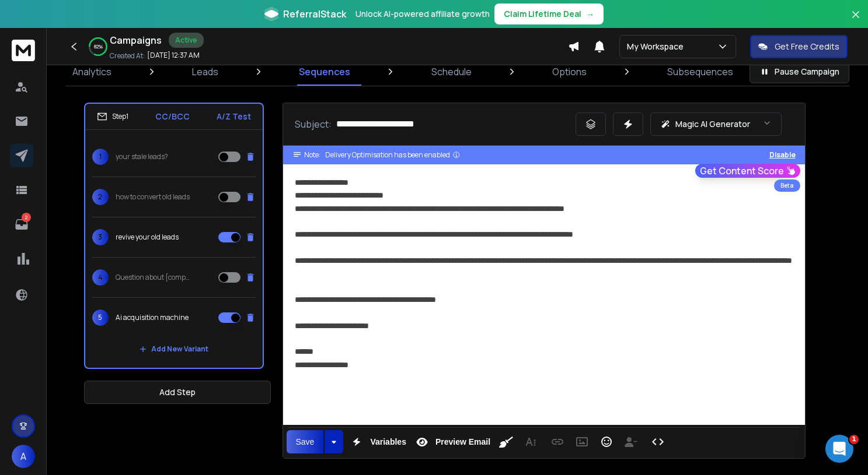 This screenshot has height=475, width=868. I want to click on span: A, so click(23, 456).